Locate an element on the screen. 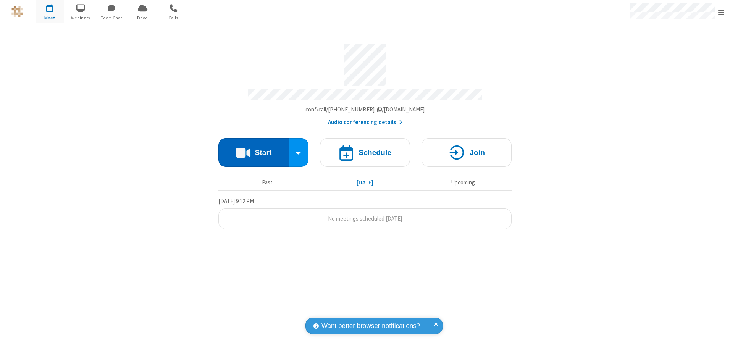  section: Today's Meetings is located at coordinates (365, 213).